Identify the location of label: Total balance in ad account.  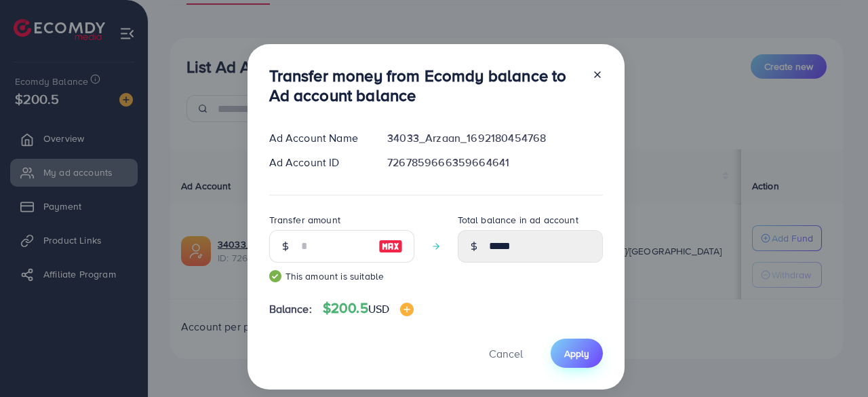
(518, 220).